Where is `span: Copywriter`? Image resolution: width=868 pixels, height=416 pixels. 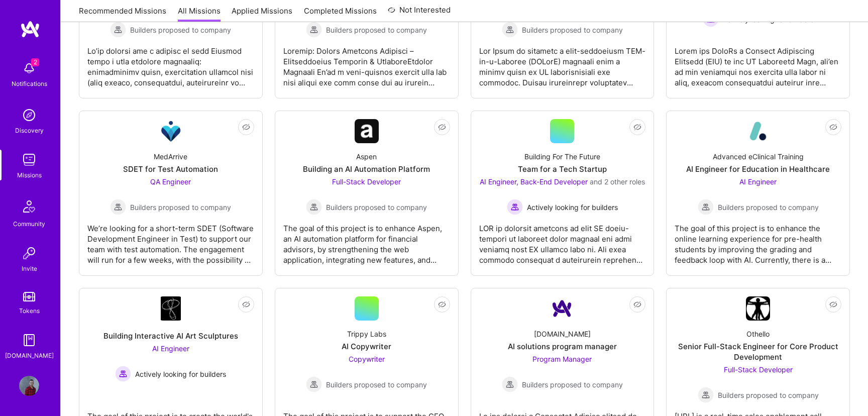 span: Copywriter is located at coordinates (367, 359).